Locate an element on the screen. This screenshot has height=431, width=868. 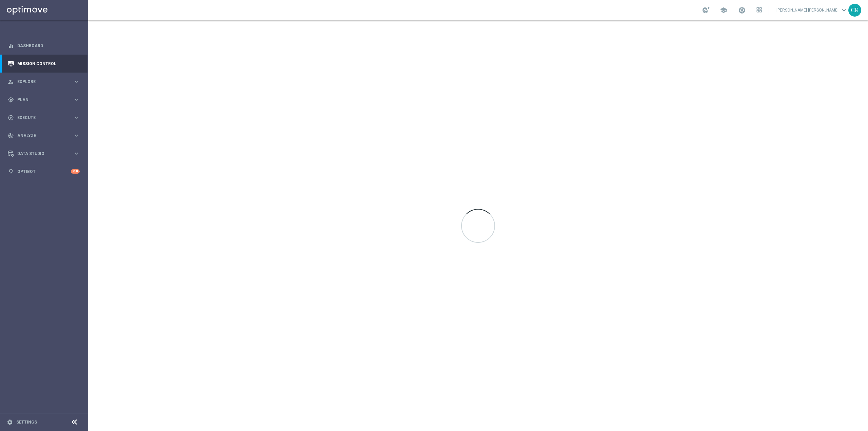
i: gps_fixed is located at coordinates (11, 99).